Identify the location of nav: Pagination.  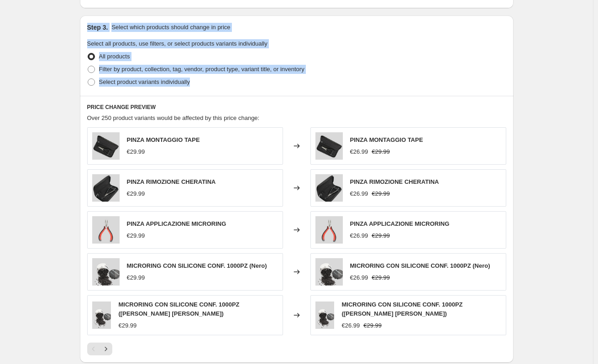
(100, 349).